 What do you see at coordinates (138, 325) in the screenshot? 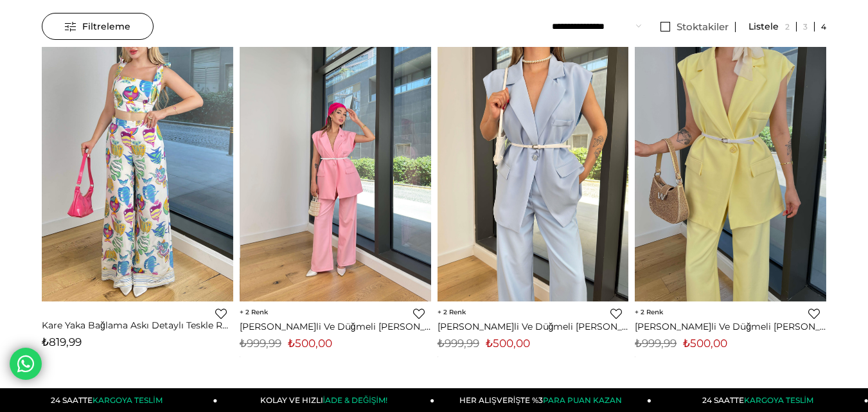
I see `a: Kare Yaka Bağlama Askı Detaylı Teskle Renkli Kadın Crop Bluz 25Y530` at bounding box center [138, 325].